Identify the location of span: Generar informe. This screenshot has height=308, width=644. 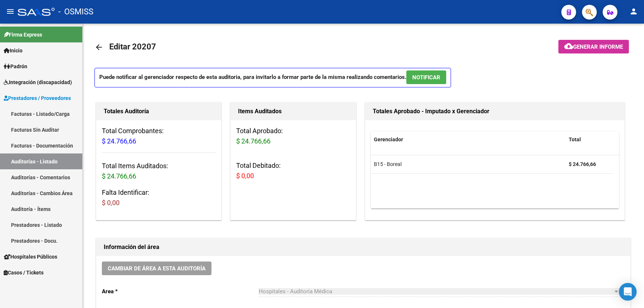
(597, 47).